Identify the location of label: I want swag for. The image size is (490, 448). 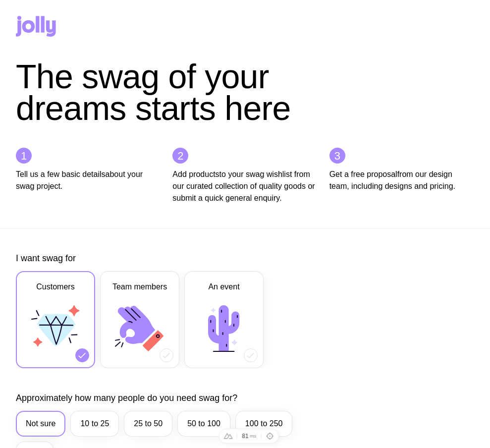
(46, 258).